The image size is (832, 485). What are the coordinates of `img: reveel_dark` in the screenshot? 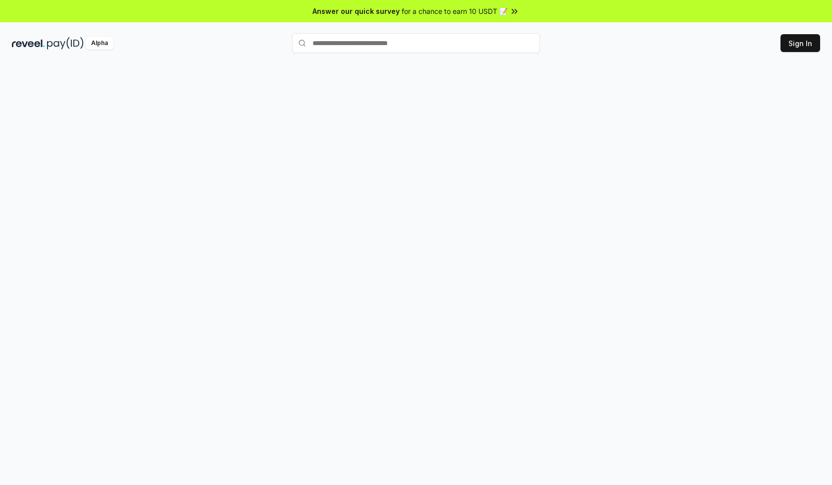 It's located at (28, 43).